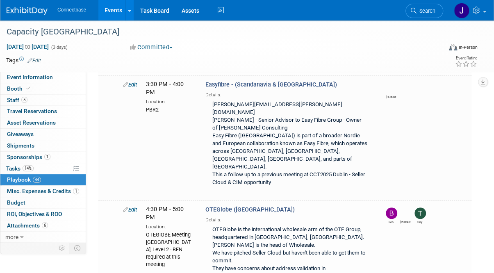 The height and width of the screenshot is (273, 494). Describe the element at coordinates (43, 77) in the screenshot. I see `a: Event Information` at that location.